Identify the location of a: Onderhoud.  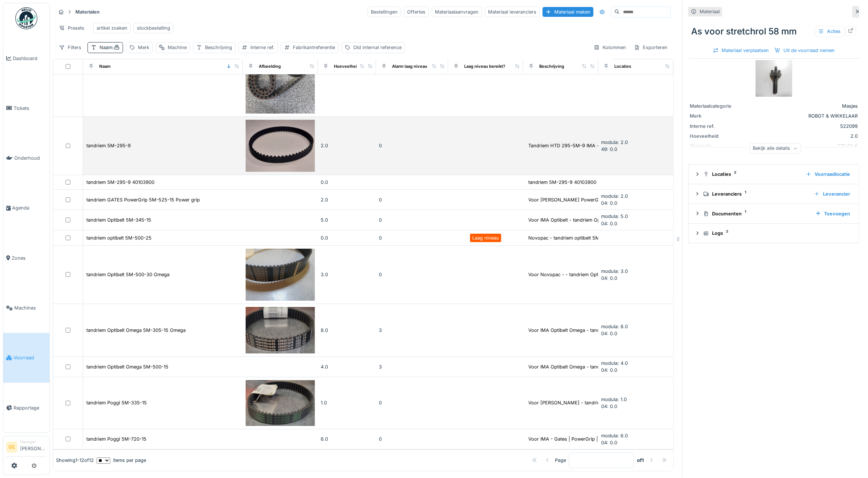
(26, 159).